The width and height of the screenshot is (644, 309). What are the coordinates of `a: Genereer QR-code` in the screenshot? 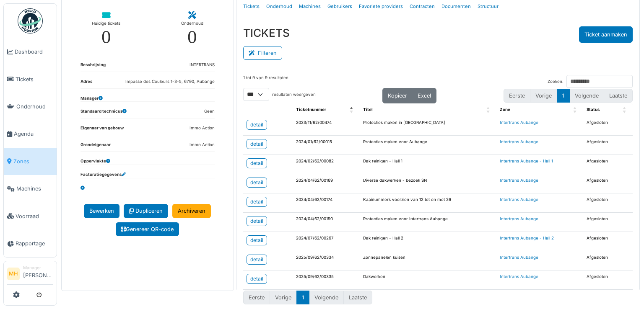 It's located at (147, 229).